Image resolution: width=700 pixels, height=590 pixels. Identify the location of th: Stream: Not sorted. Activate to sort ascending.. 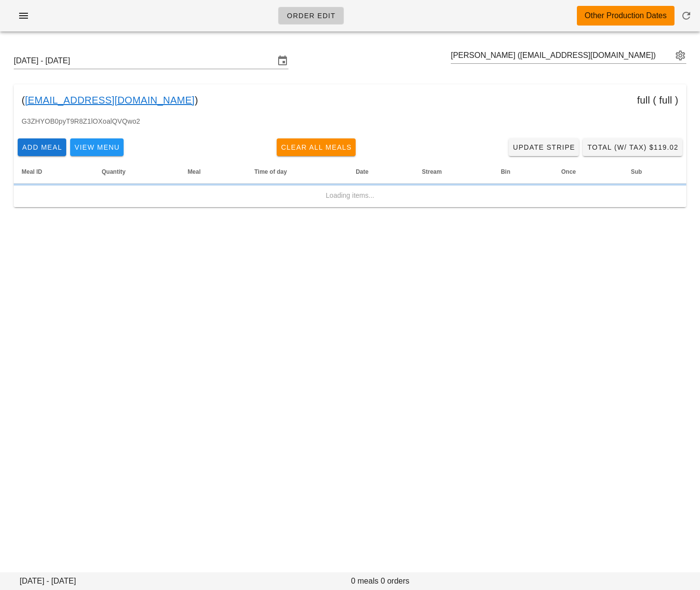
(453, 172).